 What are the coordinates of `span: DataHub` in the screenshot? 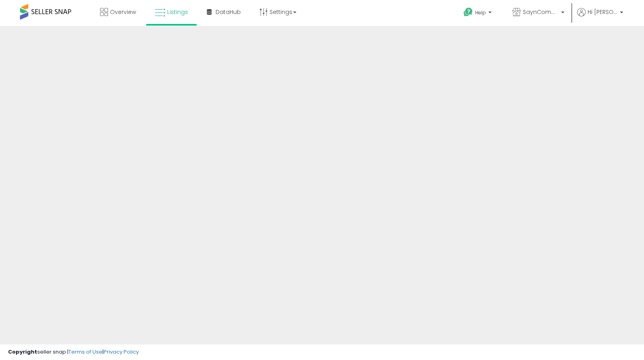 It's located at (228, 12).